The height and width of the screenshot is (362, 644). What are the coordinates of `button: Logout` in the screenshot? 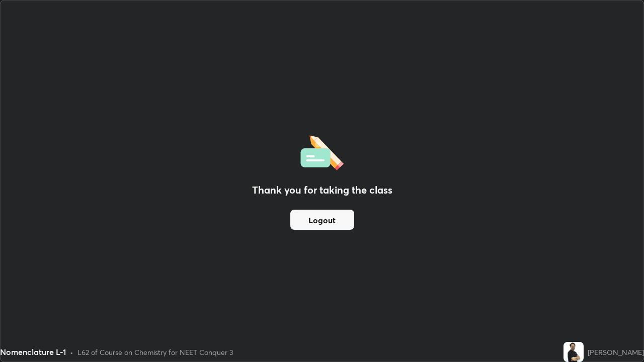 It's located at (322, 220).